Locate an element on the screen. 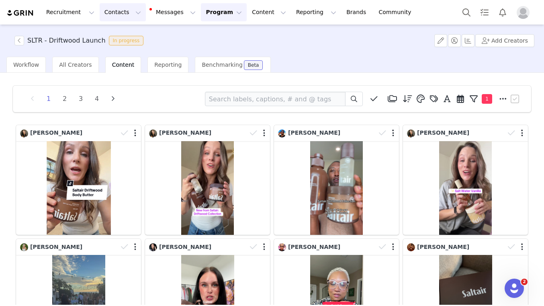 The height and width of the screenshot is (306, 544). span: In progress is located at coordinates (126, 41).